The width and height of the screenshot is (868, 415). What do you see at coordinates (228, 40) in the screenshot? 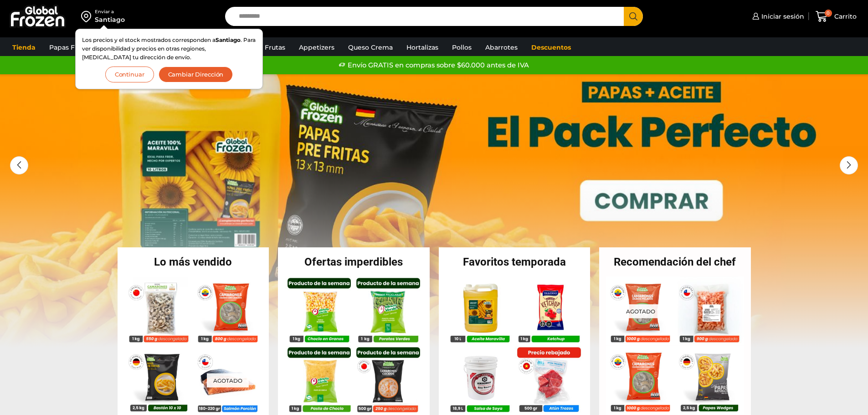
I see `strong: Santiago` at bounding box center [228, 40].